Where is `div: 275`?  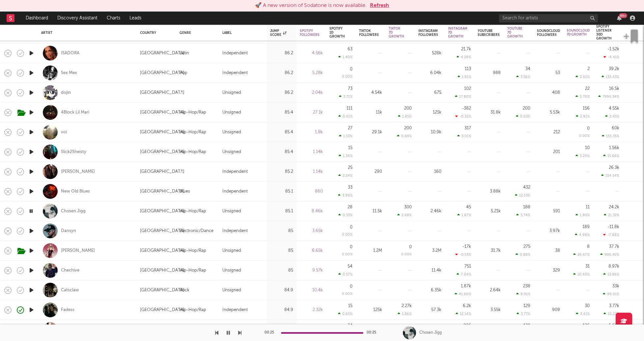
div: 275 is located at coordinates (527, 247).